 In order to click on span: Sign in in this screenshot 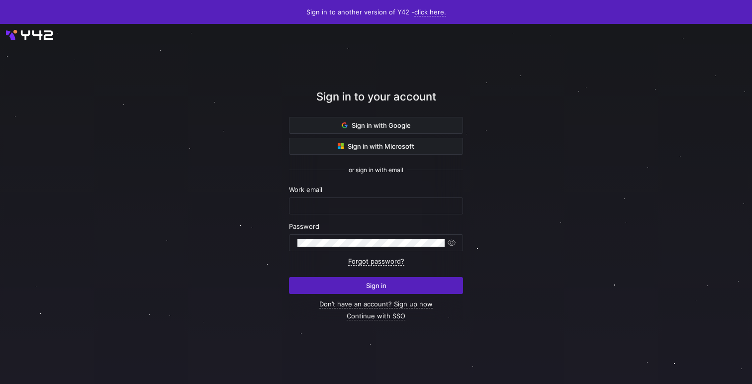, I will do `click(376, 285)`.